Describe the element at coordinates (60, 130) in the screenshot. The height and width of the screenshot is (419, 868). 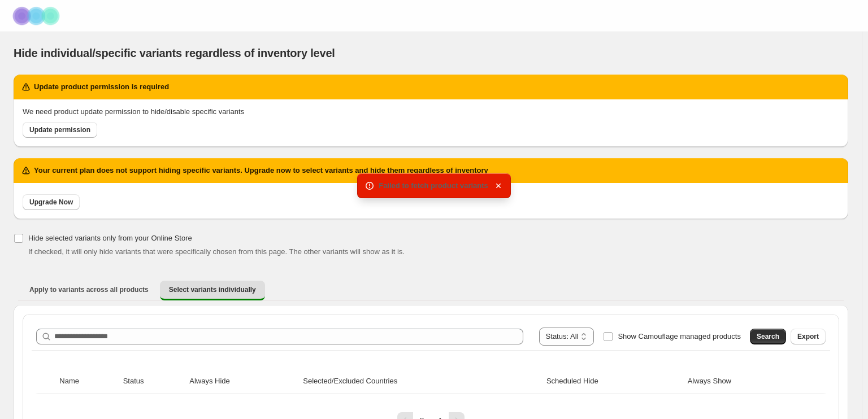
I see `a: Update permission` at that location.